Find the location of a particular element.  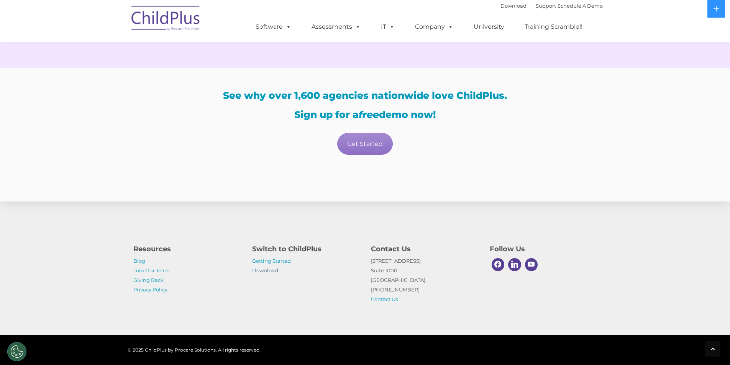

a: Support is located at coordinates (546, 6).